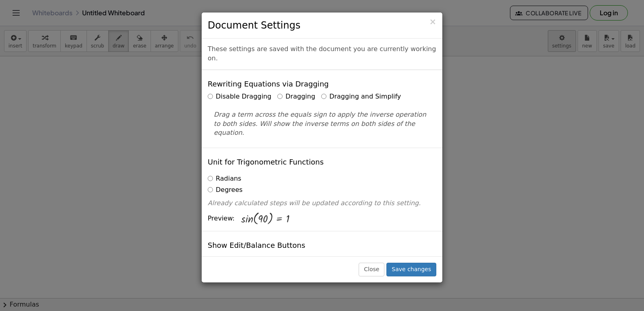 Image resolution: width=644 pixels, height=311 pixels. Describe the element at coordinates (411, 269) in the screenshot. I see `button: Save changes` at that location.